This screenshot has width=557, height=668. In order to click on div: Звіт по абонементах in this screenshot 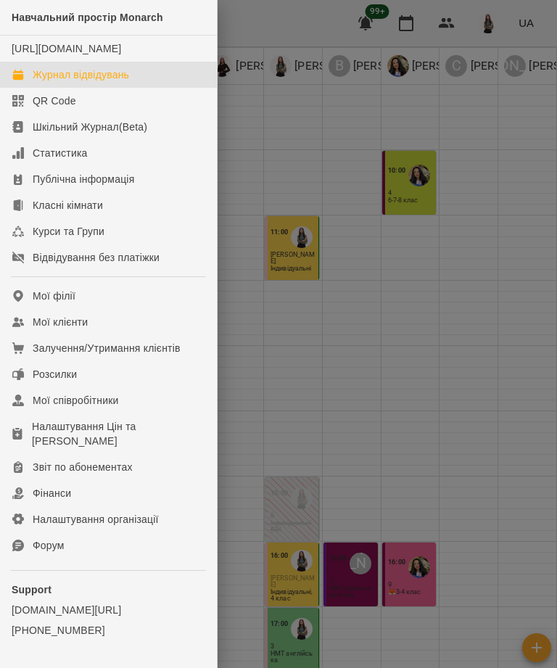, I will do `click(83, 467)`.